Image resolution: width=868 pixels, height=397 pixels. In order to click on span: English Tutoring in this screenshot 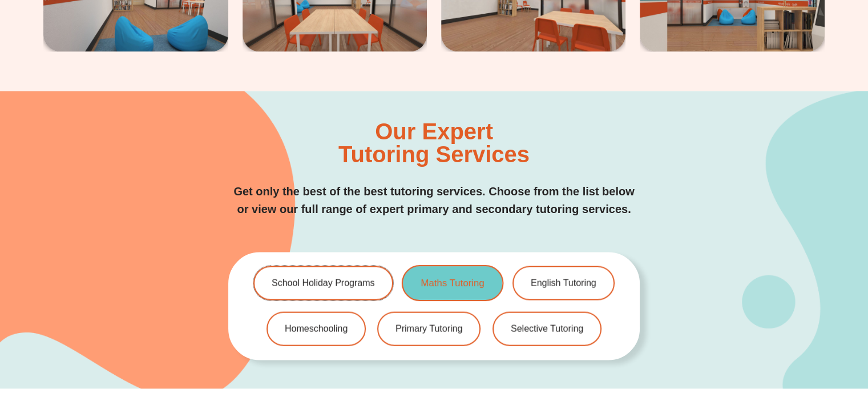, I will do `click(563, 284)`.